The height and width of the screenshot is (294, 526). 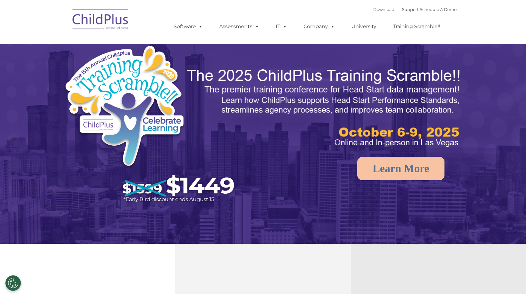 I want to click on button: Cookies Settings, so click(x=13, y=283).